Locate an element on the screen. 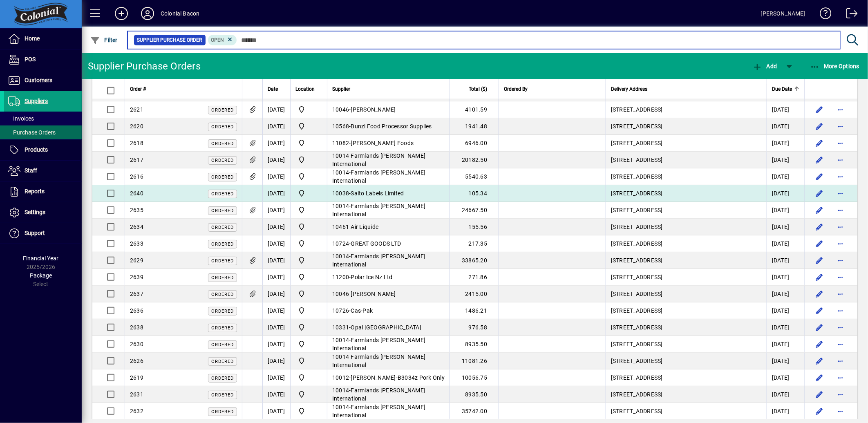 This screenshot has width=868, height=423. span: More Options is located at coordinates (835, 66).